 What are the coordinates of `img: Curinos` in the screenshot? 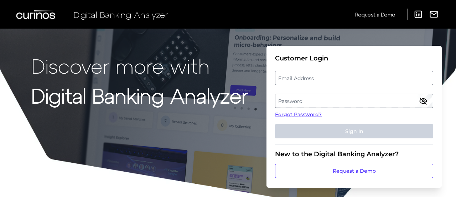 It's located at (36, 14).